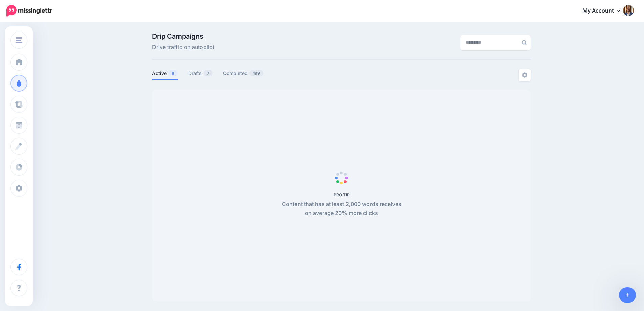  Describe the element at coordinates (243, 73) in the screenshot. I see `a: Completed199` at that location.